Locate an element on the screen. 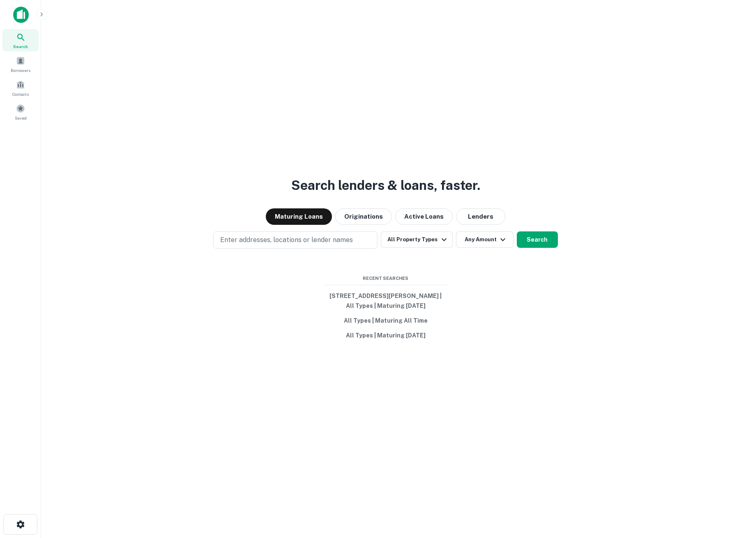  a: Search is located at coordinates (21, 40).